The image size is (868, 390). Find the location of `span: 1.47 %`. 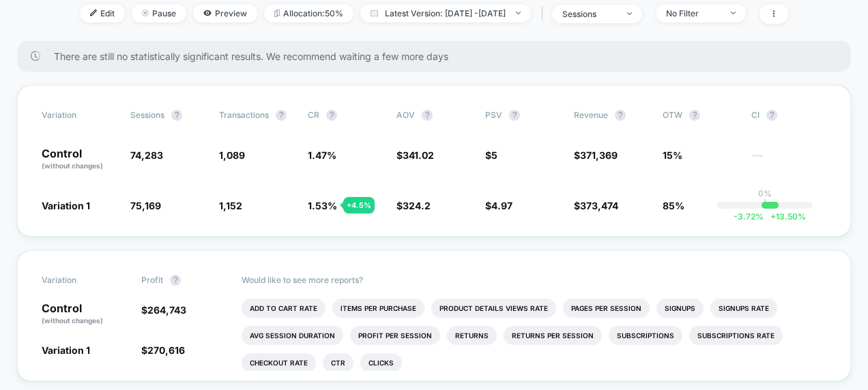

span: 1.47 % is located at coordinates (322, 155).